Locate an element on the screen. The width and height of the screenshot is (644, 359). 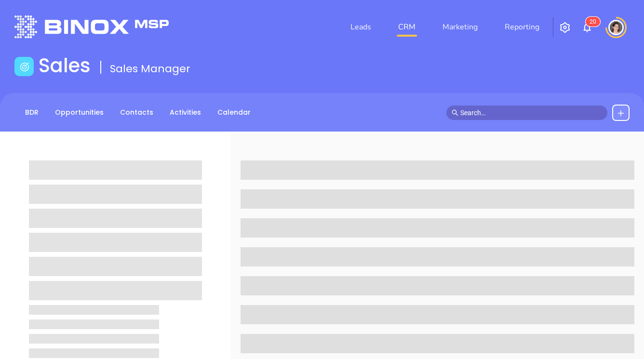
img: iconNotification is located at coordinates (587, 27).